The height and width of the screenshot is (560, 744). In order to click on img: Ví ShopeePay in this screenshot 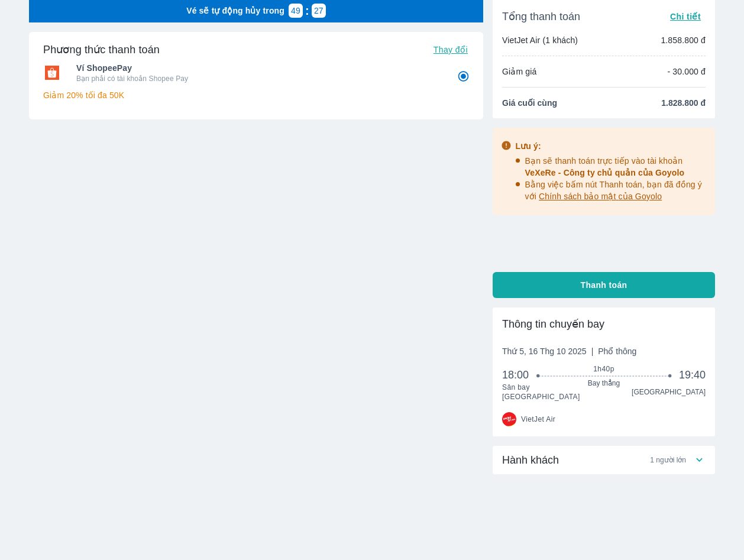, I will do `click(52, 73)`.